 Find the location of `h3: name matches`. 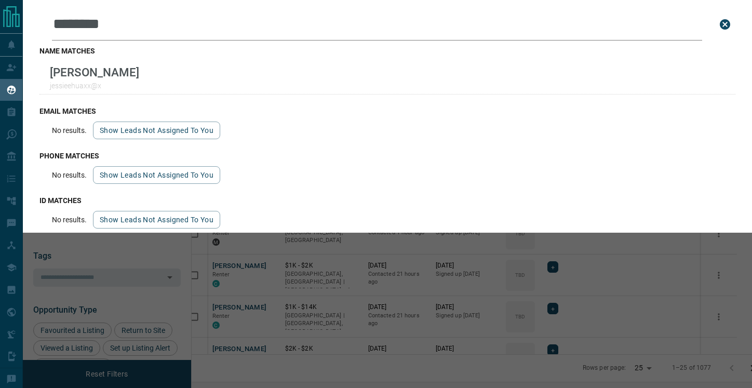

h3: name matches is located at coordinates (387, 51).